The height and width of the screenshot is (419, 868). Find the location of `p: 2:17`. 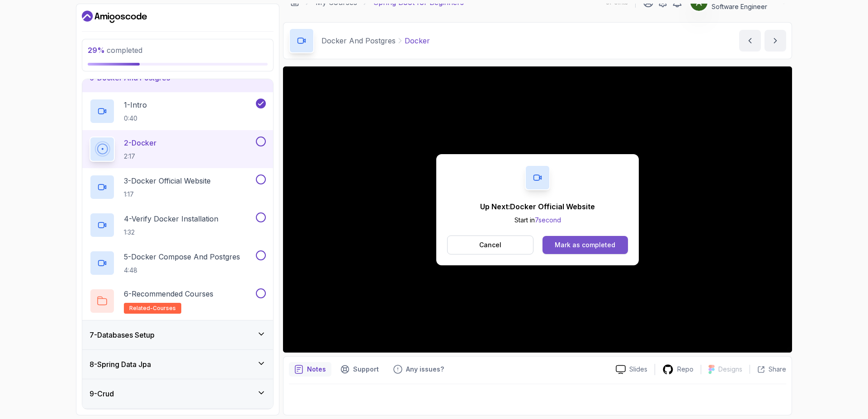

p: 2:17 is located at coordinates (140, 156).